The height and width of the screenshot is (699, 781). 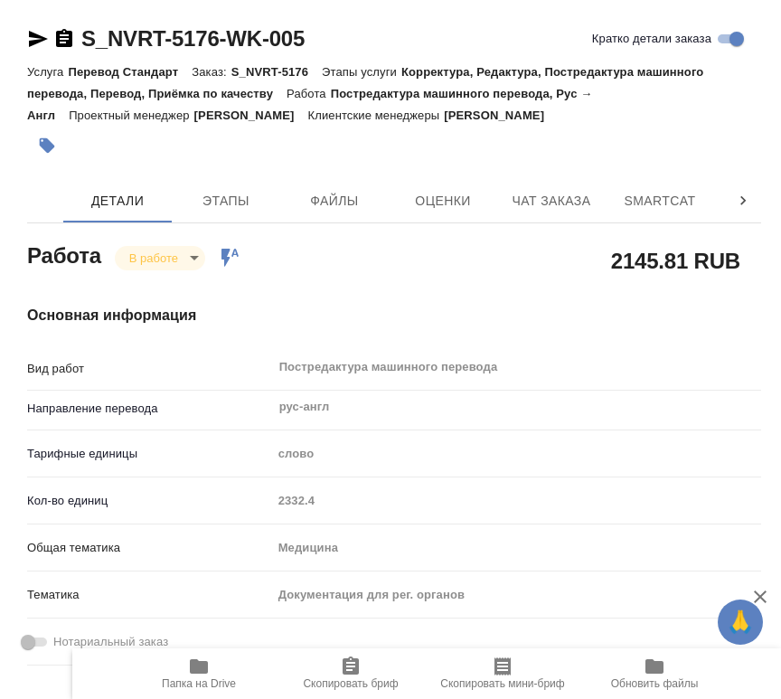 What do you see at coordinates (394, 316) in the screenshot?
I see `h4: Основная информация` at bounding box center [394, 316].